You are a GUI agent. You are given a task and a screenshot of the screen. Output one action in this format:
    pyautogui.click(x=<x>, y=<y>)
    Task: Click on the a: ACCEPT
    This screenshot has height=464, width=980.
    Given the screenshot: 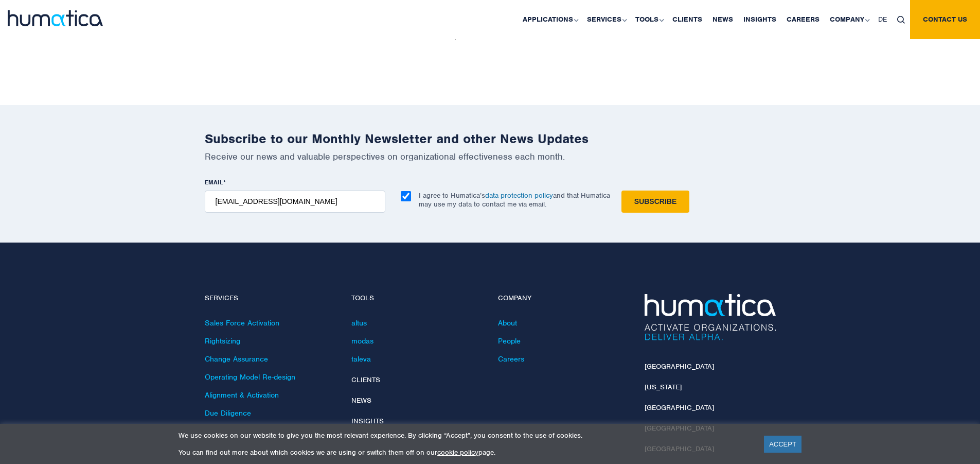 What is the action you would take?
    pyautogui.click(x=782, y=444)
    